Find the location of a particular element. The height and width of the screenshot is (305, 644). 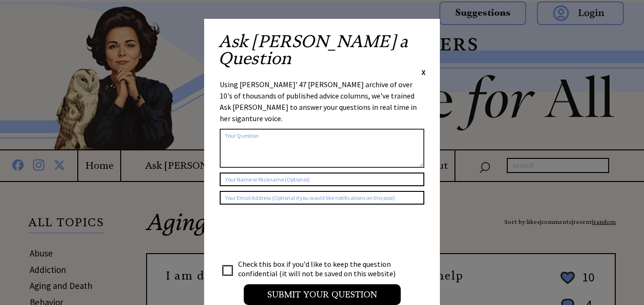

span: X is located at coordinates (424, 73).